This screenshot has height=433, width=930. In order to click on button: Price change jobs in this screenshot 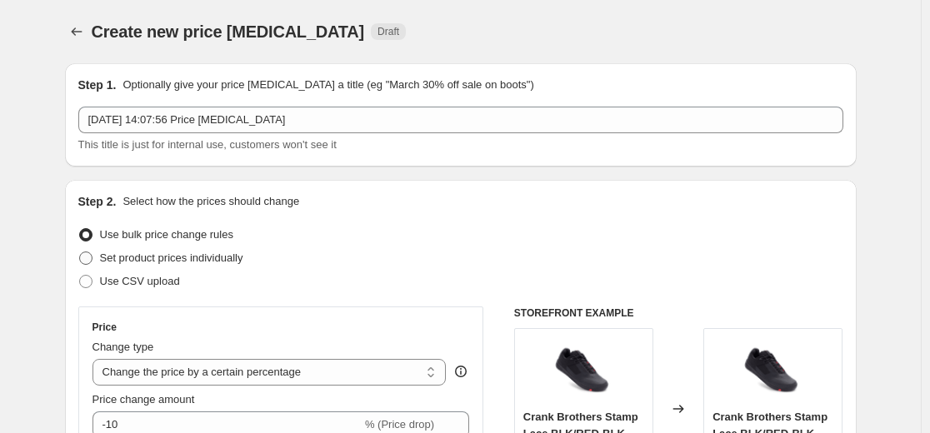, I will do `click(77, 32)`.